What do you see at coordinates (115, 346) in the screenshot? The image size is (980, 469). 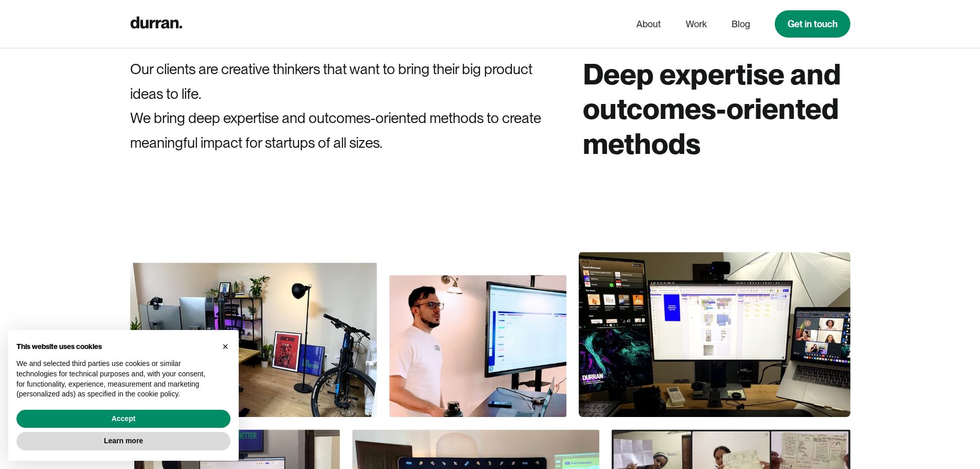 I see `h2: This website uses cookies` at bounding box center [115, 346].